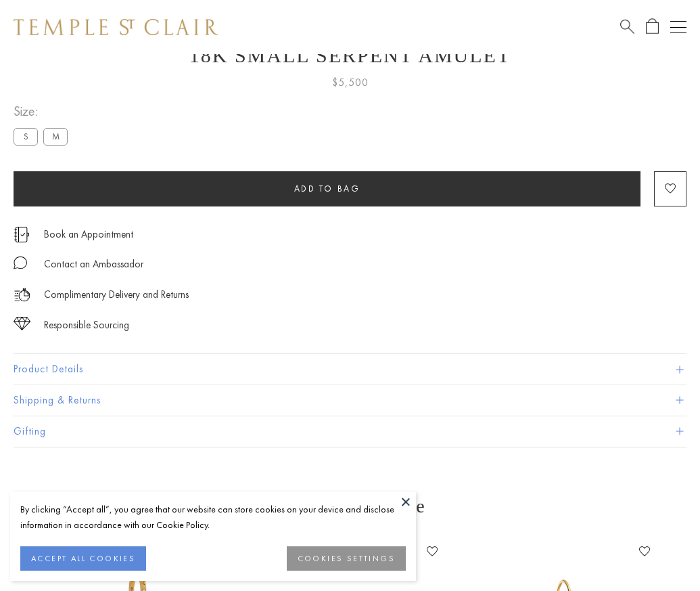 The image size is (700, 591). What do you see at coordinates (350, 431) in the screenshot?
I see `button: Gifting` at bounding box center [350, 431].